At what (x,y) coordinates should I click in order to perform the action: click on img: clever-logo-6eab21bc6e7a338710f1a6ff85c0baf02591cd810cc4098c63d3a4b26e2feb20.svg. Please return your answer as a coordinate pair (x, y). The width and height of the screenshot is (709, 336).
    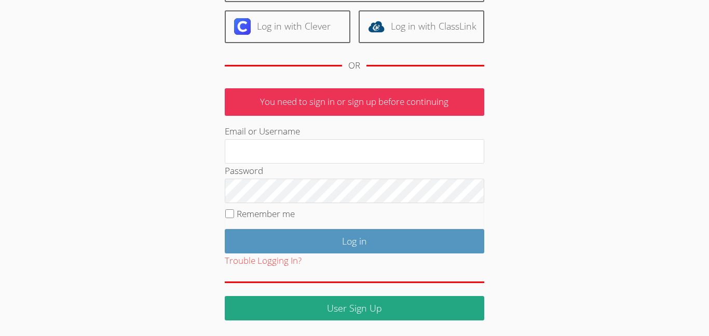
    Looking at the image, I should click on (242, 26).